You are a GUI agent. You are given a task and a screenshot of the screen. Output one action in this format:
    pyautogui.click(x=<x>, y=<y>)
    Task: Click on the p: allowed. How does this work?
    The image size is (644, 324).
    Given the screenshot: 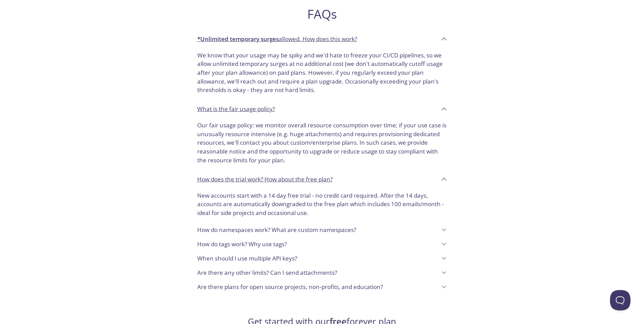 What is the action you would take?
    pyautogui.click(x=277, y=39)
    